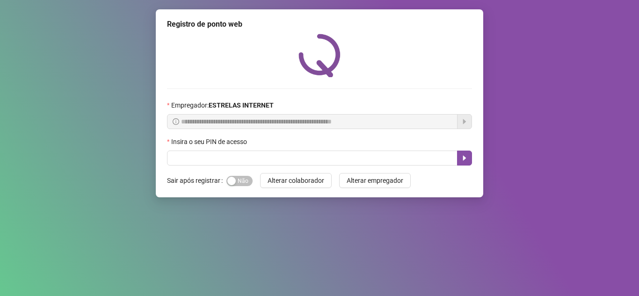 The width and height of the screenshot is (639, 296). I want to click on span: info-circle, so click(176, 122).